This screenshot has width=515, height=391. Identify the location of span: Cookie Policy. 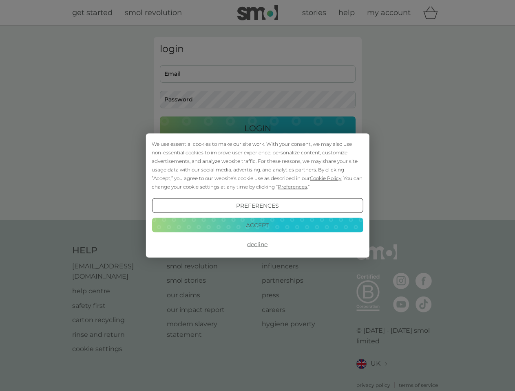
(325, 178).